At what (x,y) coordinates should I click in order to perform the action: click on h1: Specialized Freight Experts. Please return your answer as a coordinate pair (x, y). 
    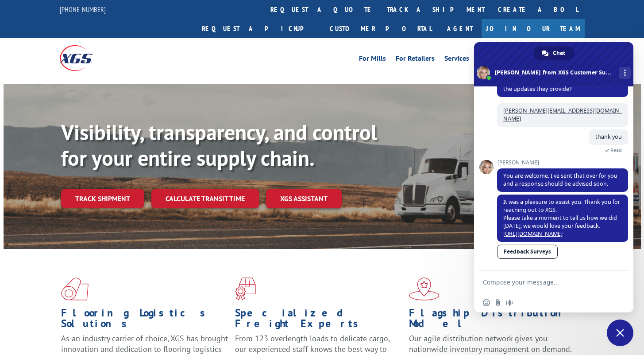
    Looking at the image, I should click on (319, 320).